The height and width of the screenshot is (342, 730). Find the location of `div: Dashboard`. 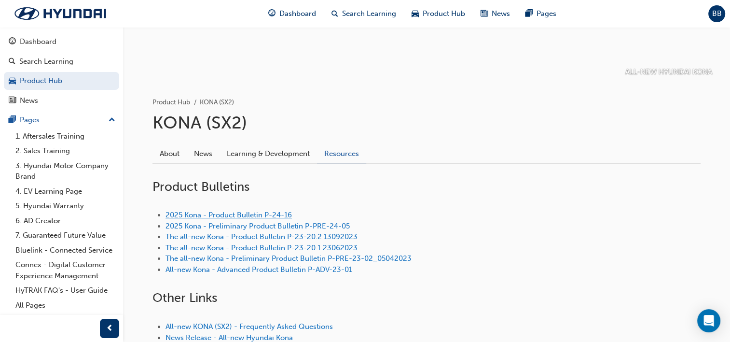

div: Dashboard is located at coordinates (38, 41).